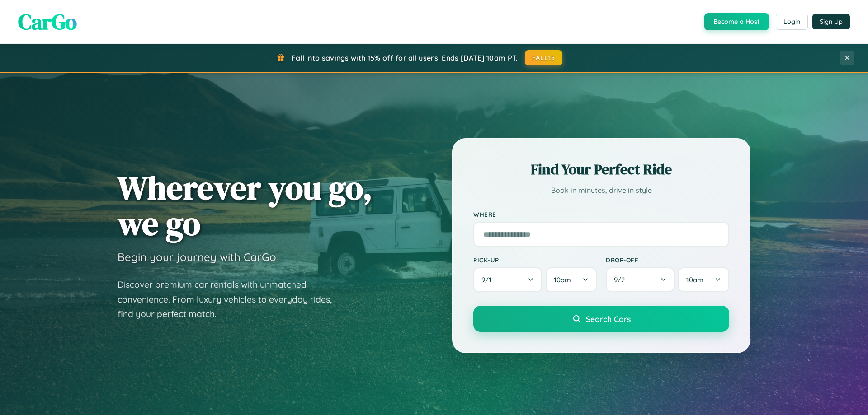 Image resolution: width=868 pixels, height=415 pixels. Describe the element at coordinates (197, 257) in the screenshot. I see `h3: Begin your journey with CarGo` at that location.